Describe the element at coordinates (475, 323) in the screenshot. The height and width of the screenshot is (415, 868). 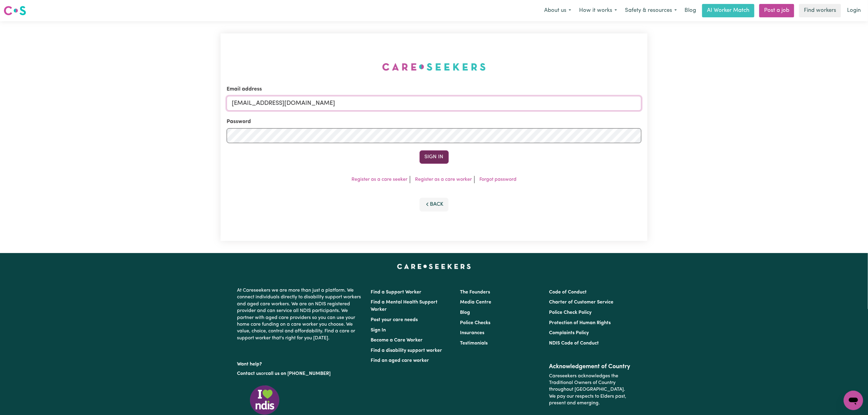
I see `a: Police Checks` at that location.